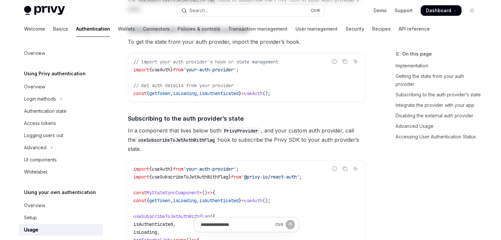  I want to click on a: Authentication, so click(93, 29).